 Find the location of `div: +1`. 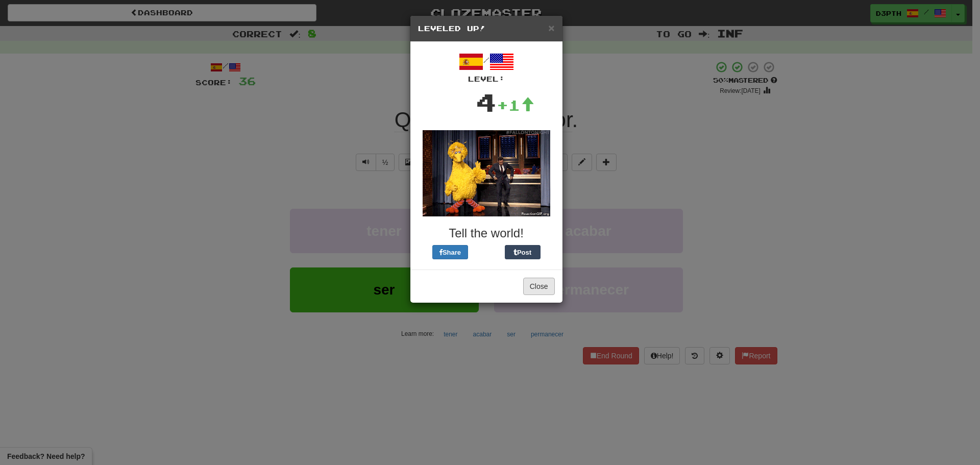

div: +1 is located at coordinates (515, 105).